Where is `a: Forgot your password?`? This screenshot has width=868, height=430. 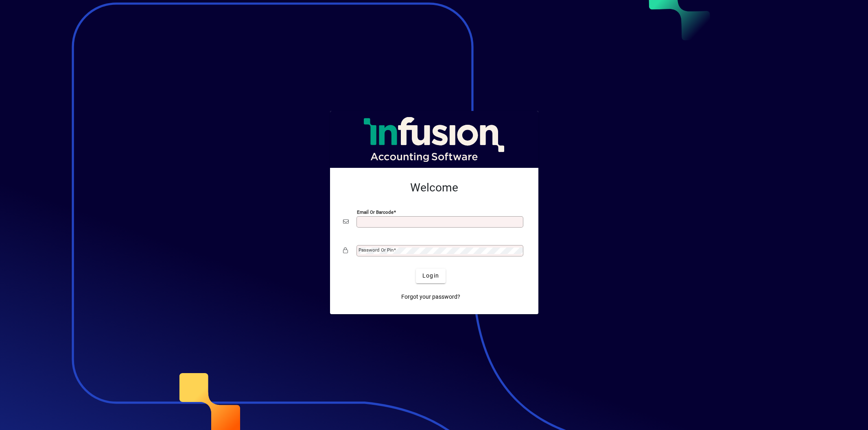 a: Forgot your password? is located at coordinates (430, 298).